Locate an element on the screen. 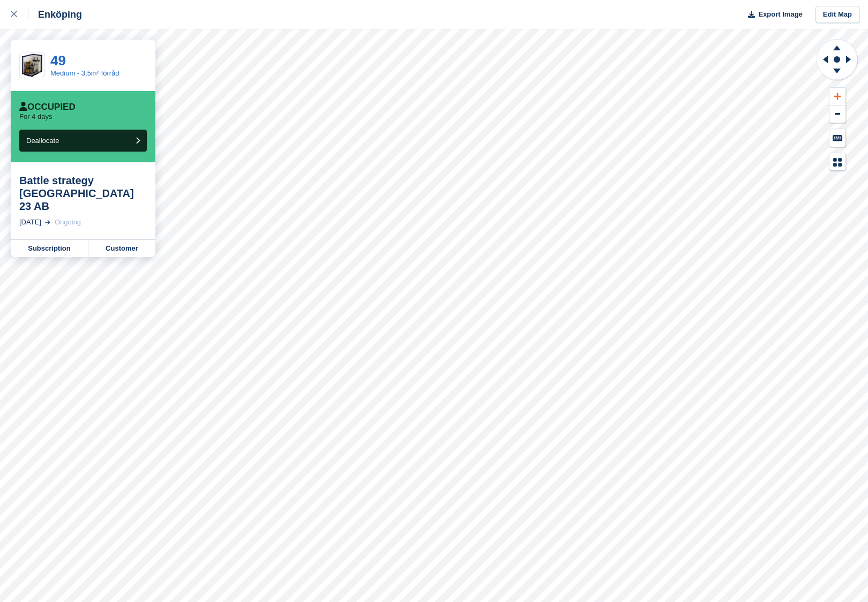  span: Export Image is located at coordinates (780, 15).